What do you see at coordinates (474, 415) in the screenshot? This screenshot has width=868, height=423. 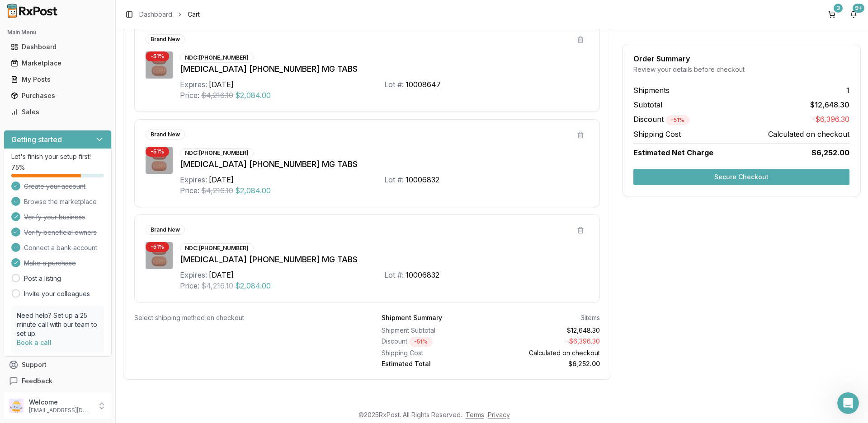 I see `a: Terms` at bounding box center [474, 415].